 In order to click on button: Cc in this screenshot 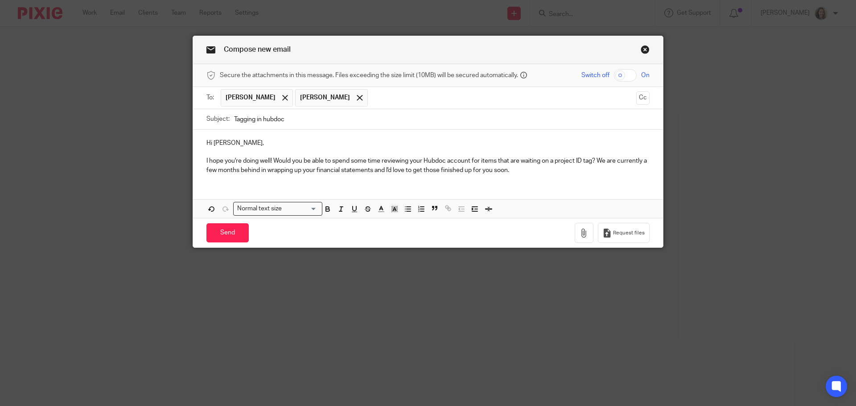, I will do `click(643, 98)`.